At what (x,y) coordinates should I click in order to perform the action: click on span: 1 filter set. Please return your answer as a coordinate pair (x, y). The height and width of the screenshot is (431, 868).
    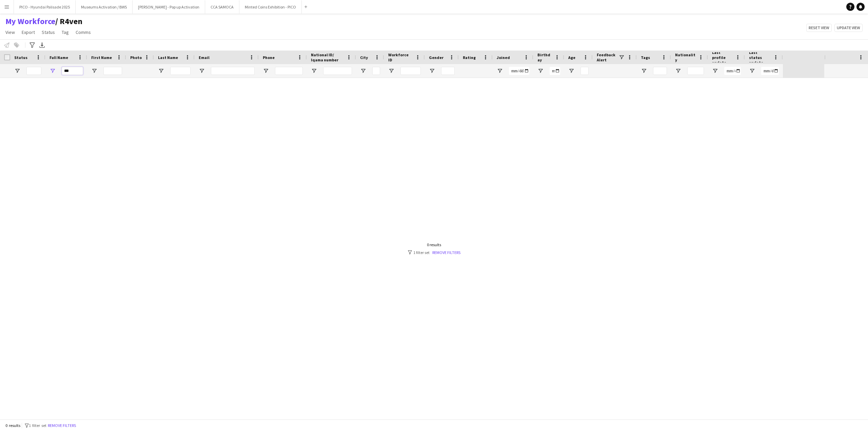
    Looking at the image, I should click on (38, 426).